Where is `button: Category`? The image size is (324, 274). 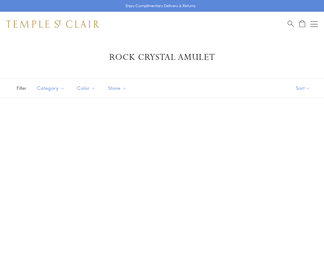
button: Category is located at coordinates (51, 88).